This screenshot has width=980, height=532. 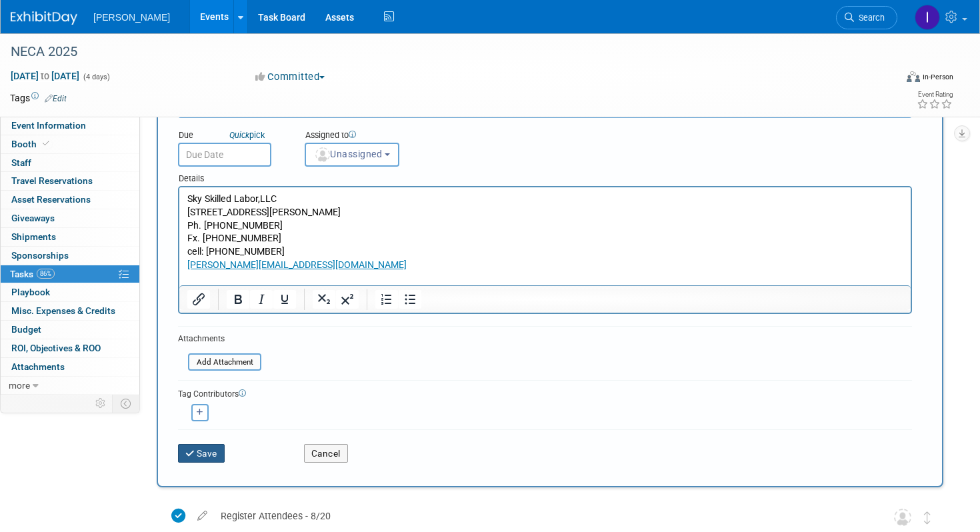 I want to click on img: Isabella DeJulia, so click(x=927, y=18).